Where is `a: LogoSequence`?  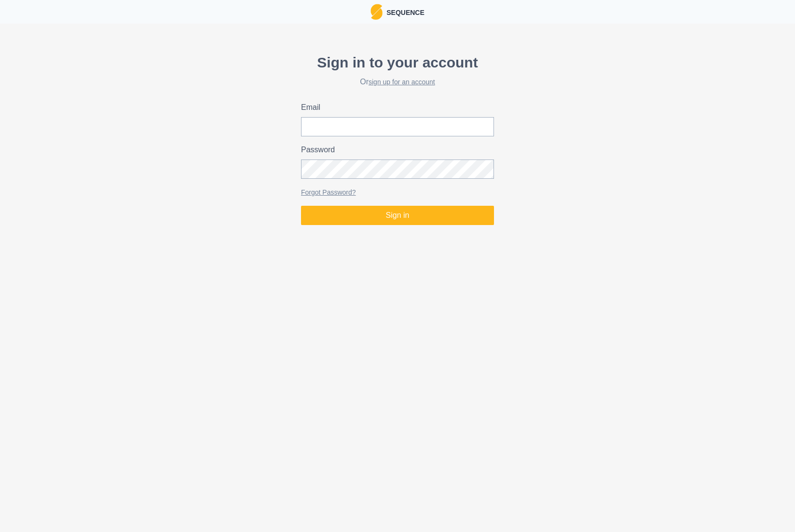 a: LogoSequence is located at coordinates (398, 11).